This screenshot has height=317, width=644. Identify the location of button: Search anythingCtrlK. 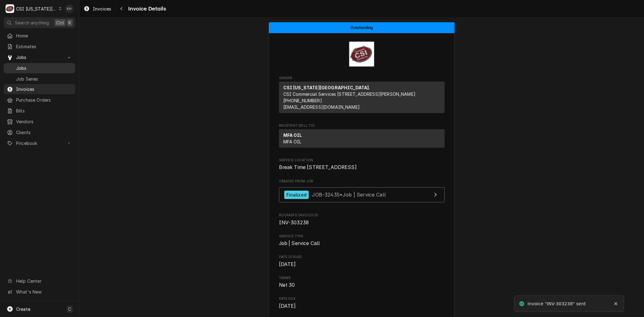
(39, 22).